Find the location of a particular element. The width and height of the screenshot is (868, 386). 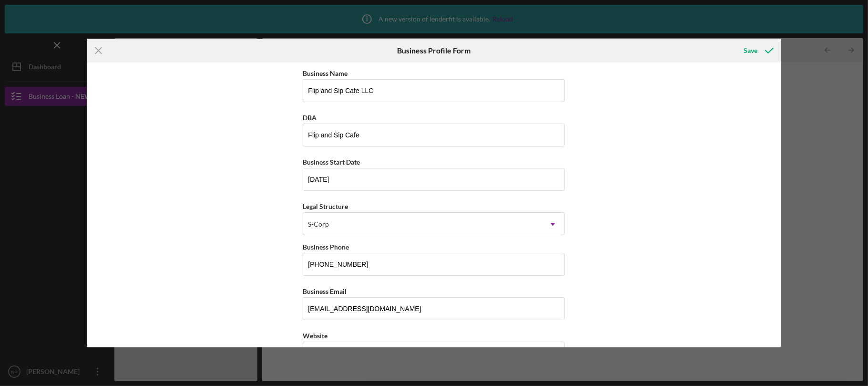

div: S-Corp is located at coordinates (319, 224).